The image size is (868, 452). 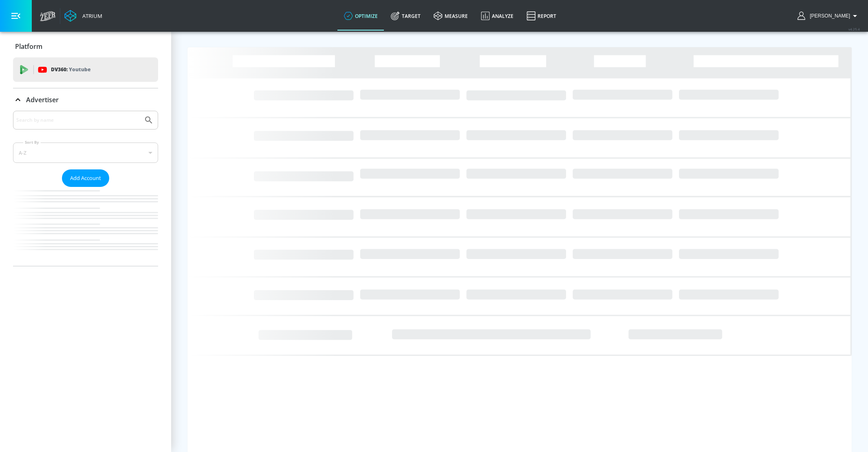 I want to click on div: Platform, so click(x=86, y=47).